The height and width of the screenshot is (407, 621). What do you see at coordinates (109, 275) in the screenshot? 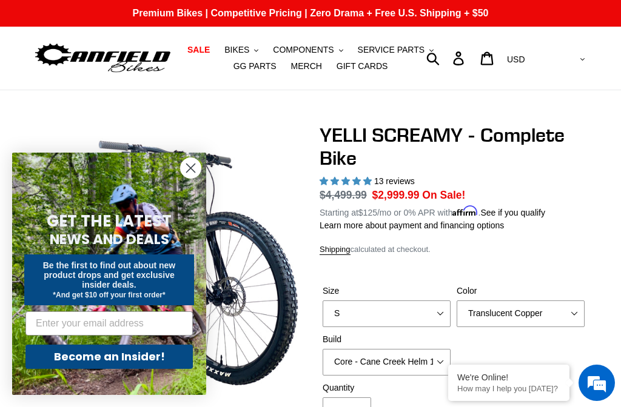
I see `span: Be the first to find out about new product drops and get exclusive insider deals.` at bounding box center [109, 275].